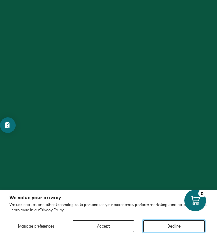 Image resolution: width=217 pixels, height=235 pixels. Describe the element at coordinates (103, 226) in the screenshot. I see `button: Accept` at that location.